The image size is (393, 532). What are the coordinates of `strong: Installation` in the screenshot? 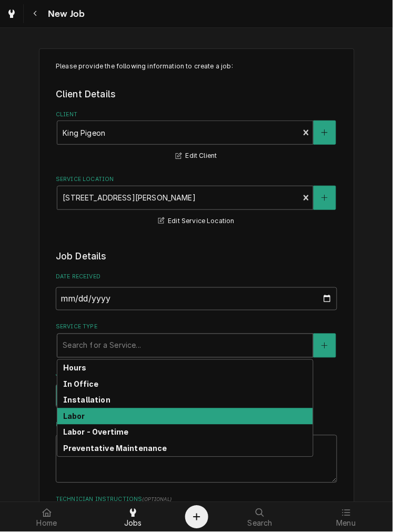 It's located at (87, 400).